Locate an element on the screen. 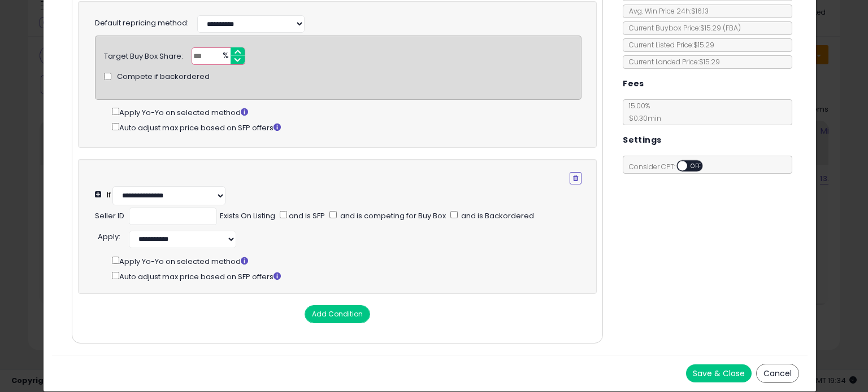 The image size is (868, 392). button: Cancel is located at coordinates (777, 373).